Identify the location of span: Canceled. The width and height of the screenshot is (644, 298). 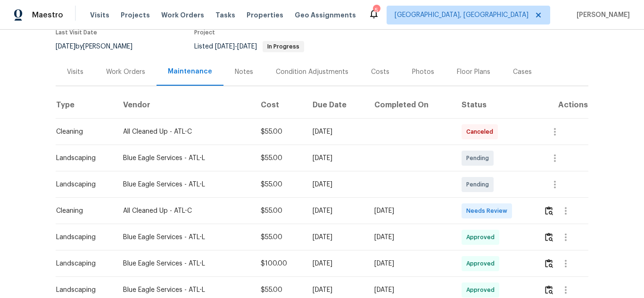
(481, 132).